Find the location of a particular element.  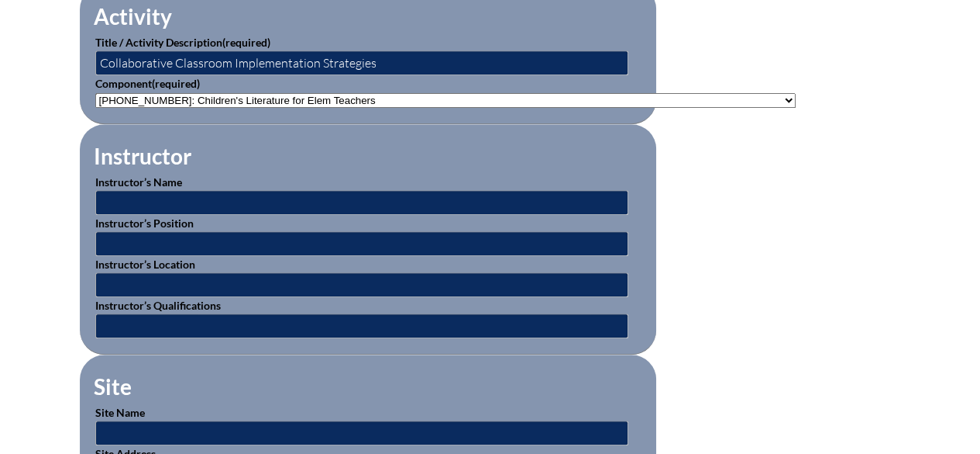

select: activity_component[data][] is located at coordinates (445, 100).